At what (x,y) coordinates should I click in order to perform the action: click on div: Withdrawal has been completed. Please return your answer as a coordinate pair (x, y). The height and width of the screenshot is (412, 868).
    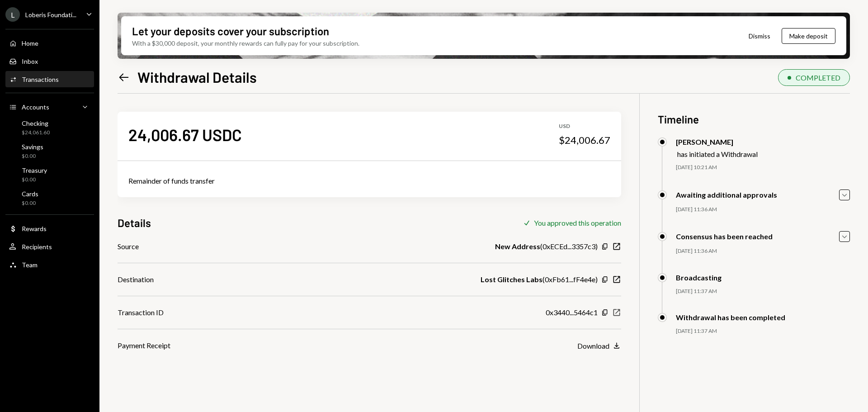
    Looking at the image, I should click on (731, 317).